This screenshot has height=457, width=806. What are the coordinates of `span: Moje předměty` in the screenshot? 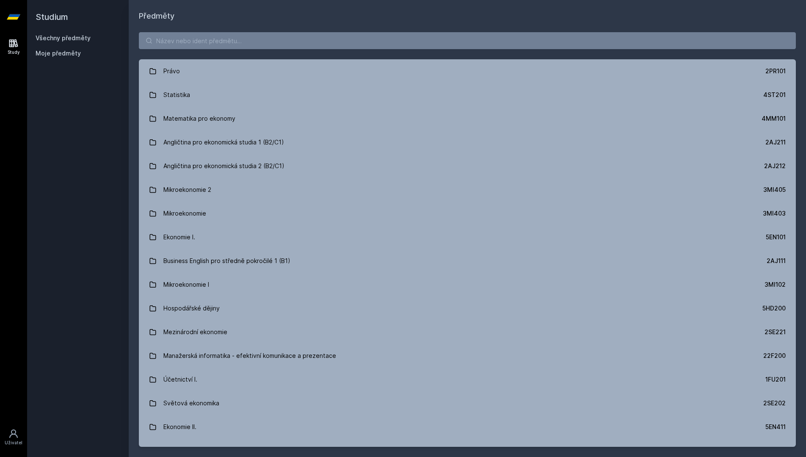 It's located at (58, 53).